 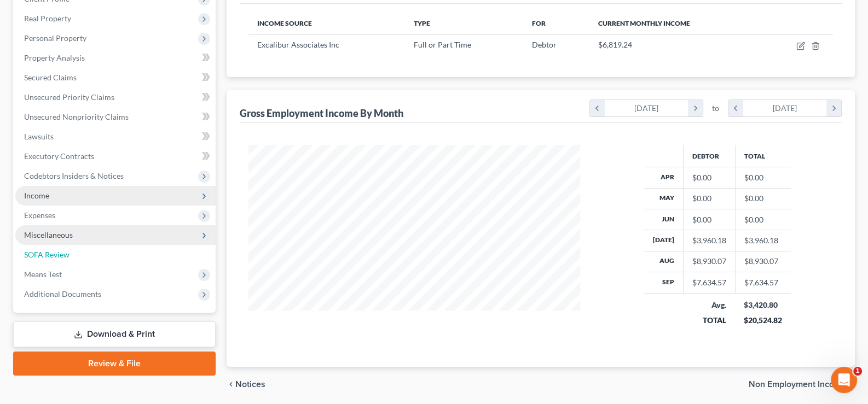 I want to click on span: Excalibur Associates Inc, so click(x=298, y=44).